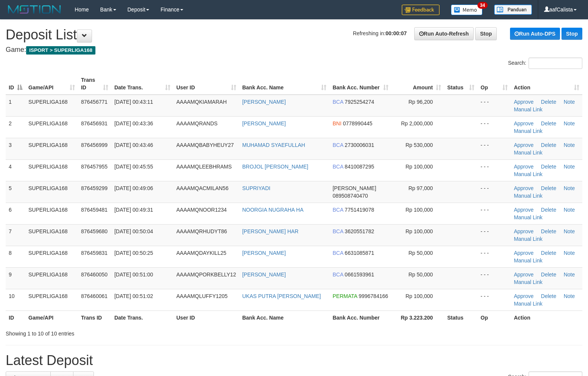 The height and width of the screenshot is (376, 588). I want to click on a: Run Auto-DPS, so click(535, 34).